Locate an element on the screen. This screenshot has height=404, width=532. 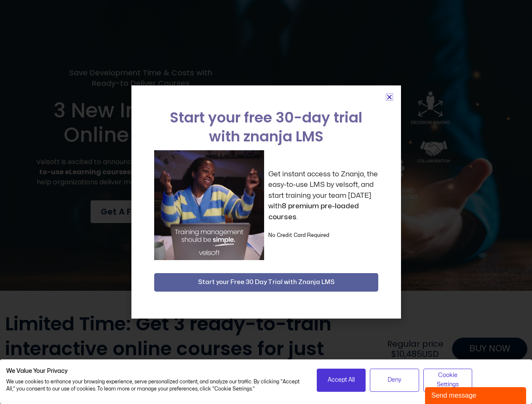
button: Adjust cookie preferences is located at coordinates (447, 379).